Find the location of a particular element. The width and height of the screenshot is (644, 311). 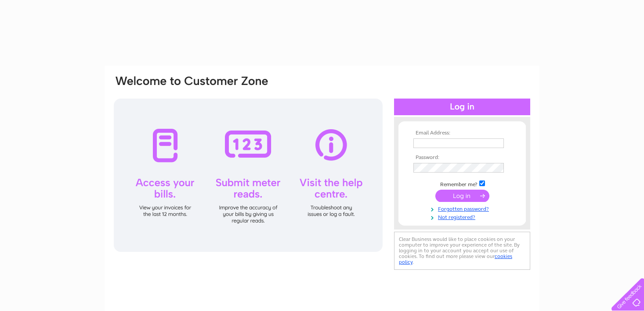

a: cookies policy is located at coordinates (455, 259).